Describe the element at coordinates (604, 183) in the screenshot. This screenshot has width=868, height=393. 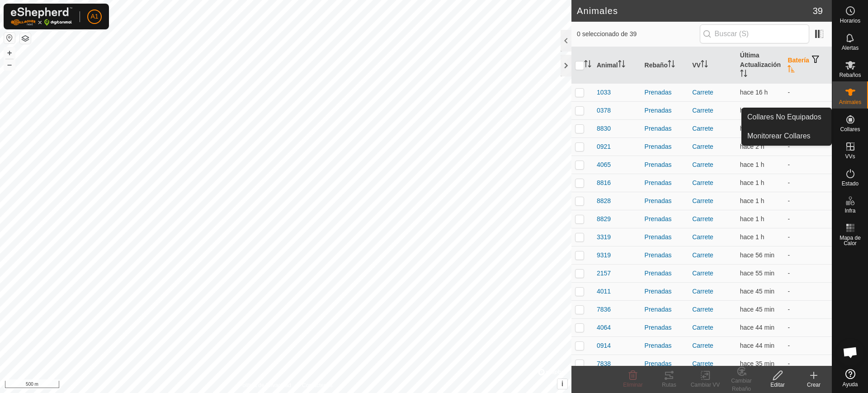
I see `span: 8816` at that location.